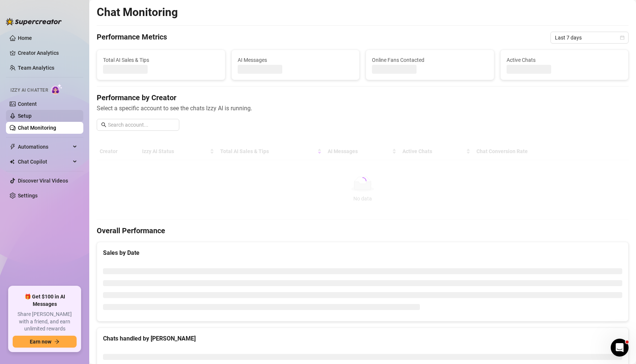 Image resolution: width=636 pixels, height=364 pixels. Describe the element at coordinates (57, 341) in the screenshot. I see `span: arrow-right` at that location.